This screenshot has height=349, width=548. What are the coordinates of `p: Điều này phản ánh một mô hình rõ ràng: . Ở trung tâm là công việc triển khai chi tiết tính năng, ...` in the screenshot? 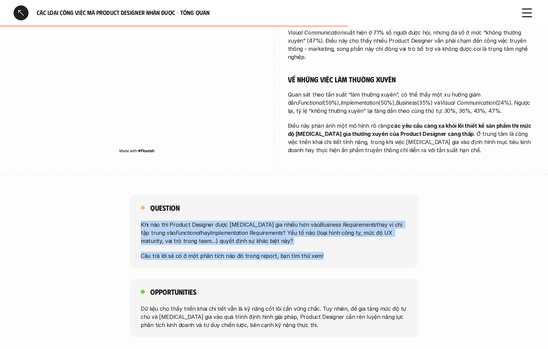 It's located at (411, 138).